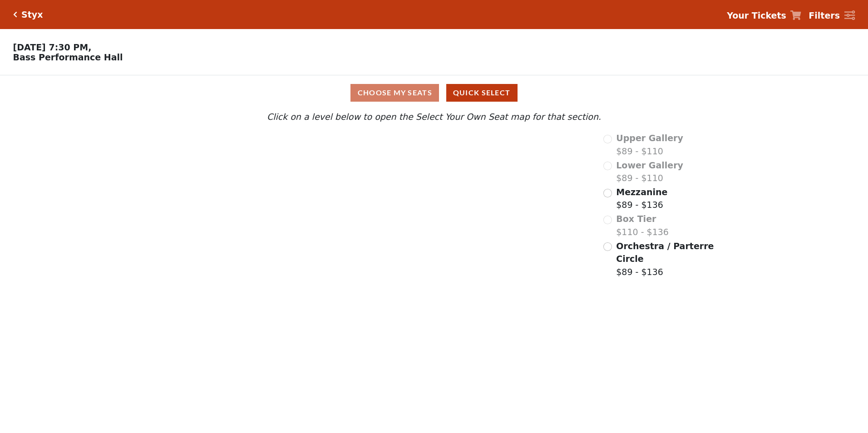 The height and width of the screenshot is (433, 868). What do you see at coordinates (664, 253) in the screenshot?
I see `span: Orchestra / Parterre Circle` at bounding box center [664, 253].